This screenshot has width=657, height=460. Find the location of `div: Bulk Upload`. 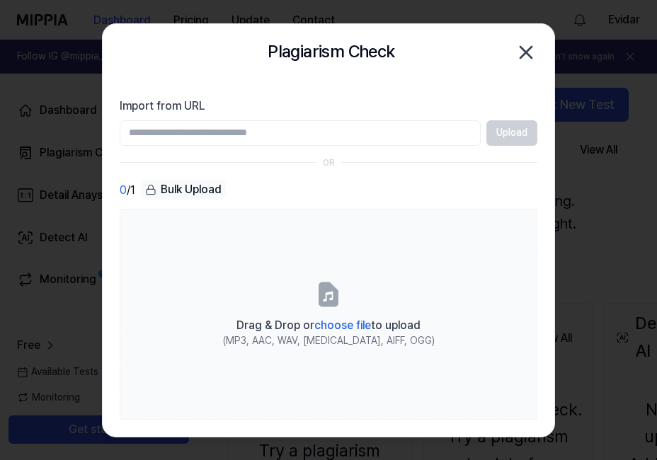

div: Bulk Upload is located at coordinates (183, 190).